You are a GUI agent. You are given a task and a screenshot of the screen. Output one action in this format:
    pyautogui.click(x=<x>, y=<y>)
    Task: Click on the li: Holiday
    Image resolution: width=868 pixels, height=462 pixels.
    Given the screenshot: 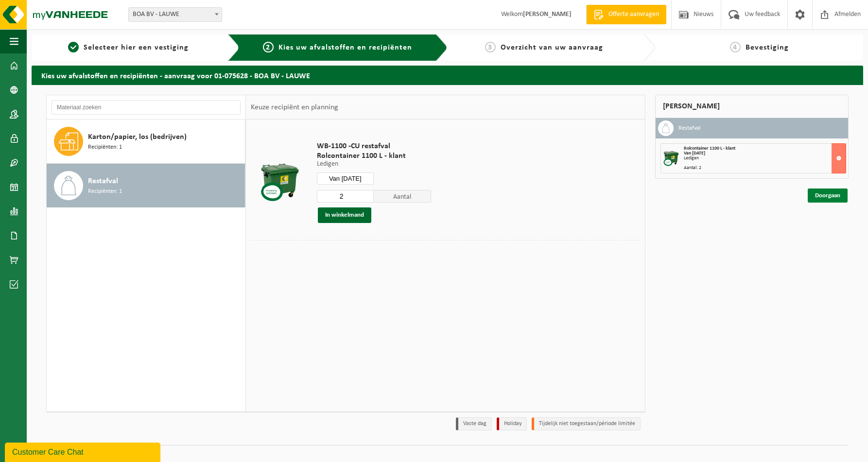 What is the action you would take?
    pyautogui.click(x=512, y=424)
    